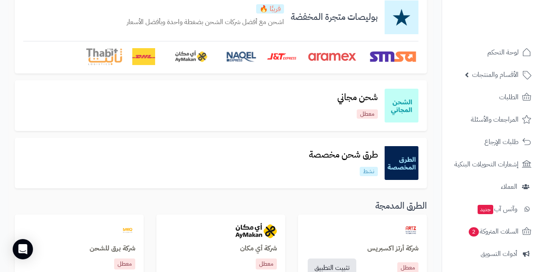 The height and width of the screenshot is (272, 541). I want to click on span: طلبات الإرجاع, so click(501, 142).